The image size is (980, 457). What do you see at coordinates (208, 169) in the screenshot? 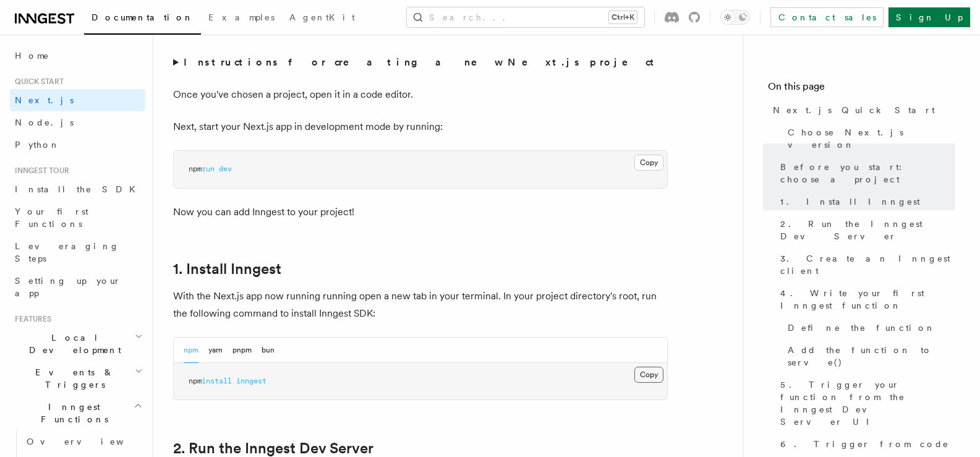
I see `span: run` at bounding box center [208, 169].